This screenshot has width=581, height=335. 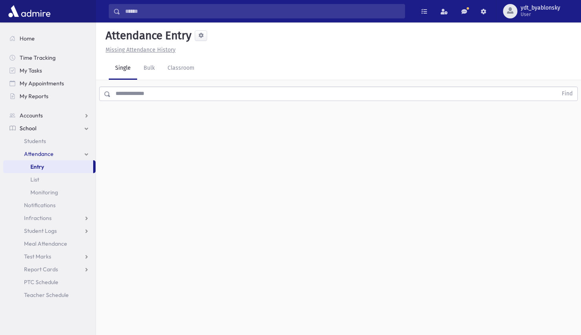 What do you see at coordinates (46, 295) in the screenshot?
I see `span: Teacher Schedule` at bounding box center [46, 295].